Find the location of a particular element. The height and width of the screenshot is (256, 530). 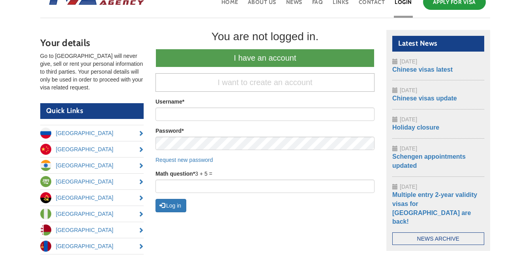

button: Log in is located at coordinates (171, 206).